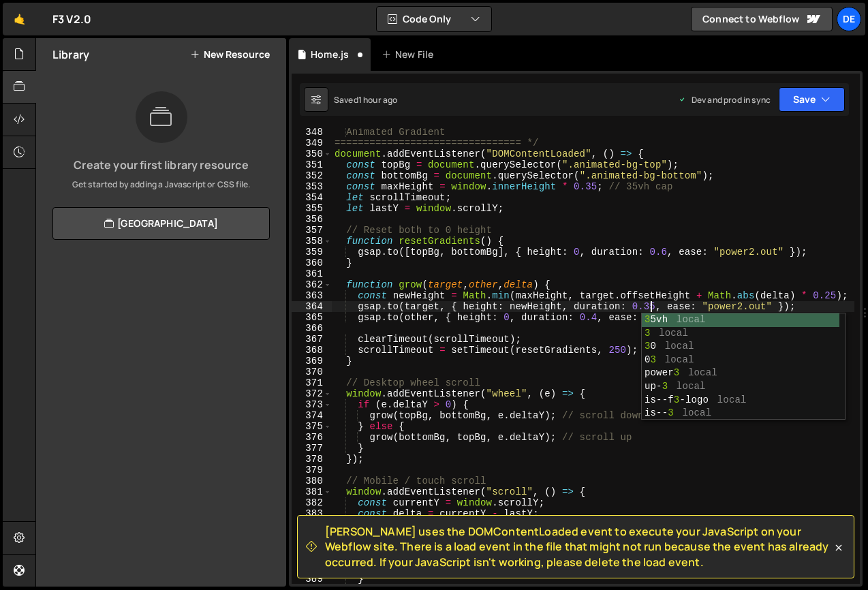  What do you see at coordinates (312, 460) in the screenshot?
I see `div: 378` at bounding box center [312, 460].